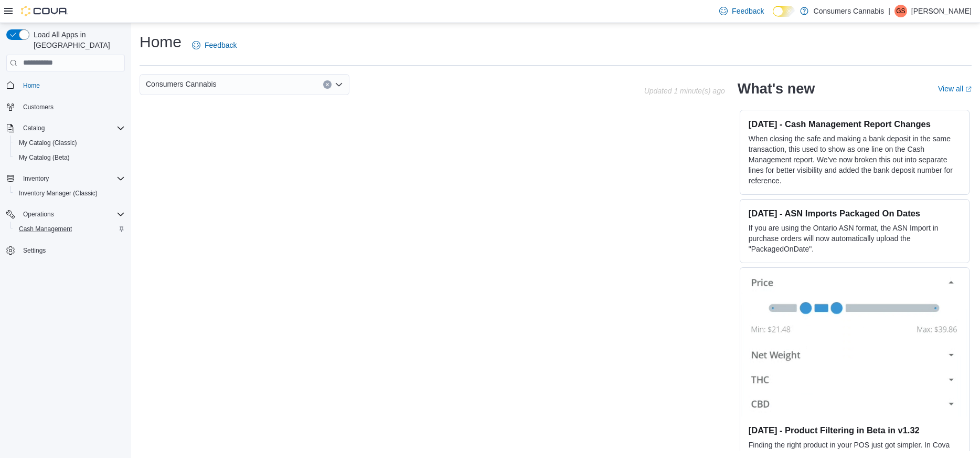 The height and width of the screenshot is (458, 980). Describe the element at coordinates (34, 251) in the screenshot. I see `a: Settings` at that location.